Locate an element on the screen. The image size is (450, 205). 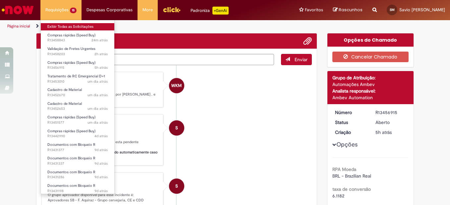
span: More is located at coordinates (147, 10).